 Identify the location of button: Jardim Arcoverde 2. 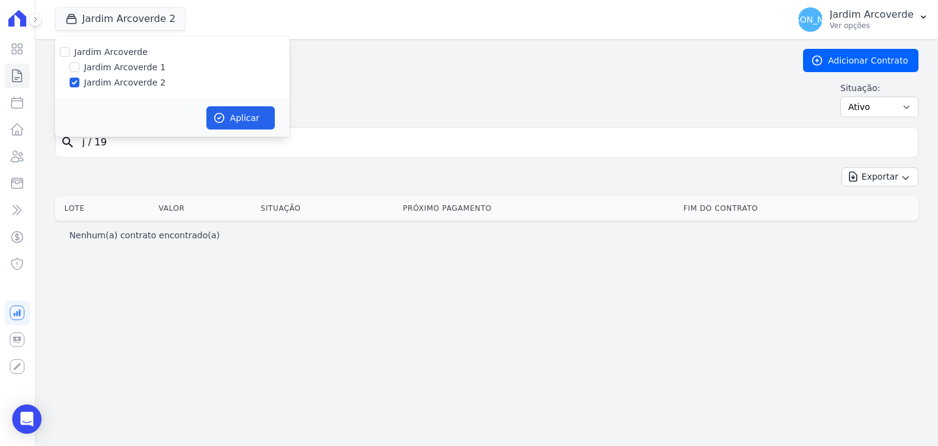
(120, 19).